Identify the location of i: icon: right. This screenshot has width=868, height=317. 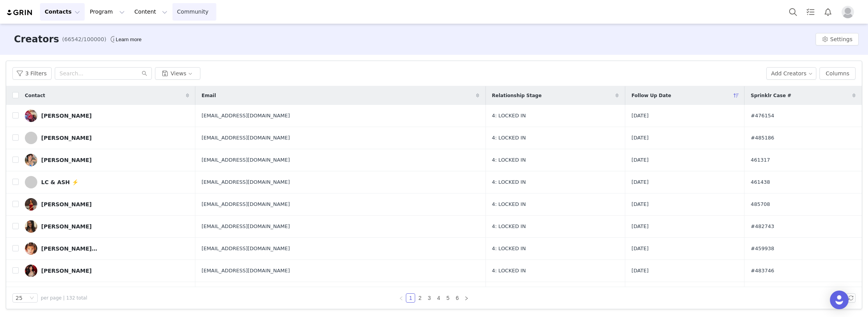
(466, 298).